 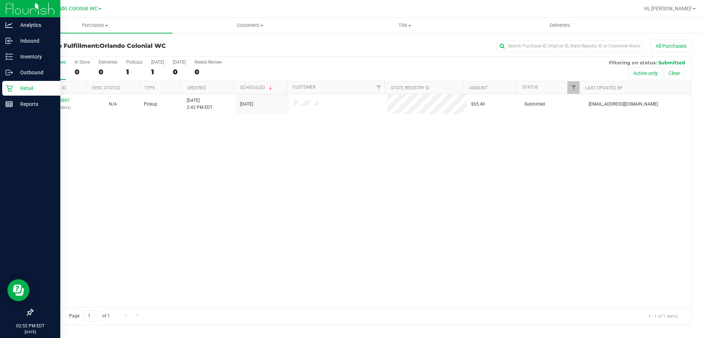 I want to click on a: Type, so click(x=150, y=88).